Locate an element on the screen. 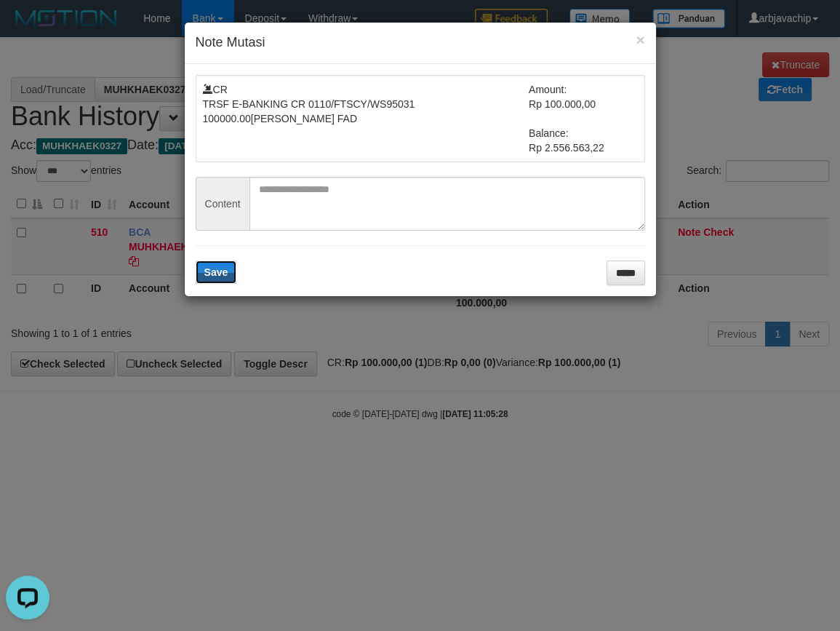 The image size is (840, 631). button: Save is located at coordinates (216, 273).